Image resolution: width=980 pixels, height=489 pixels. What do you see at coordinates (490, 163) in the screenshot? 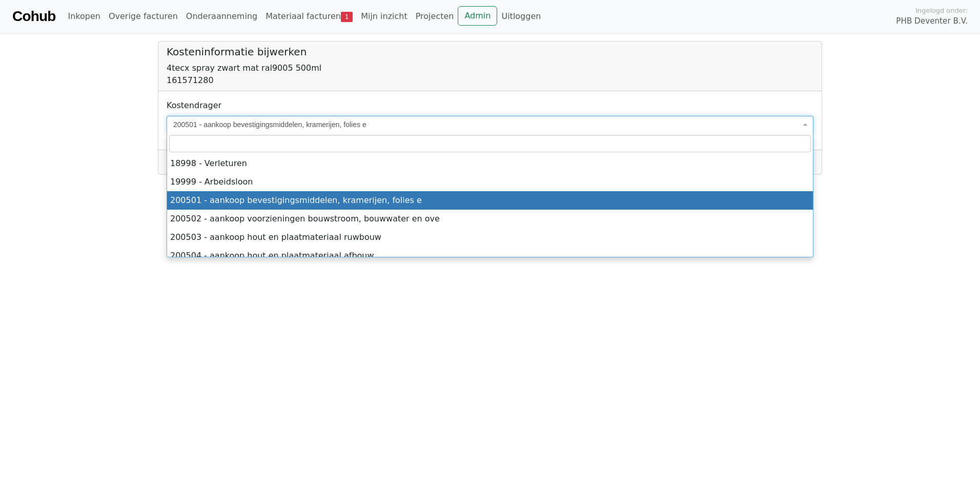
I see `li: 18998 - Verleturen` at bounding box center [490, 163].